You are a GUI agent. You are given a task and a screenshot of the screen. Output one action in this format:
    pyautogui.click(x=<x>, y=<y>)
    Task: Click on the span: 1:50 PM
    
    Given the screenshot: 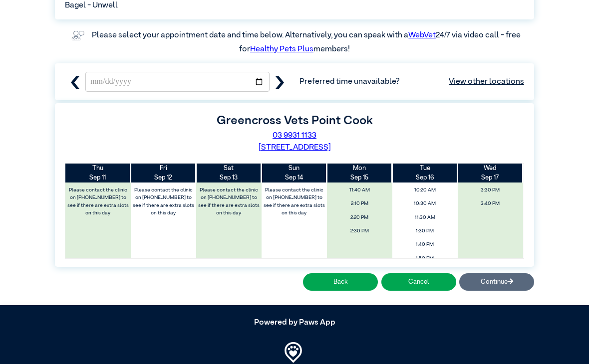 What is the action you would take?
    pyautogui.click(x=425, y=258)
    